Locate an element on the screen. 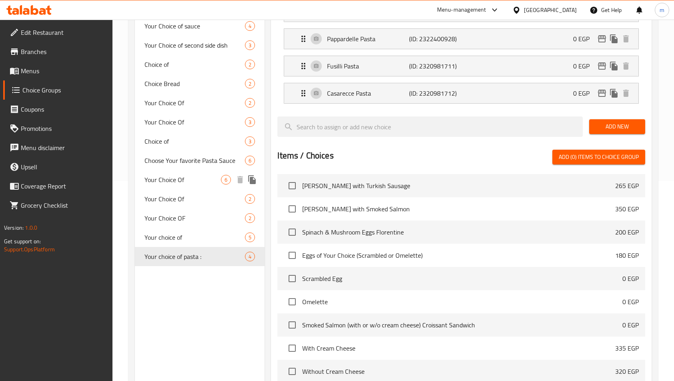 The width and height of the screenshot is (674, 381). a: Upsell is located at coordinates (58, 167).